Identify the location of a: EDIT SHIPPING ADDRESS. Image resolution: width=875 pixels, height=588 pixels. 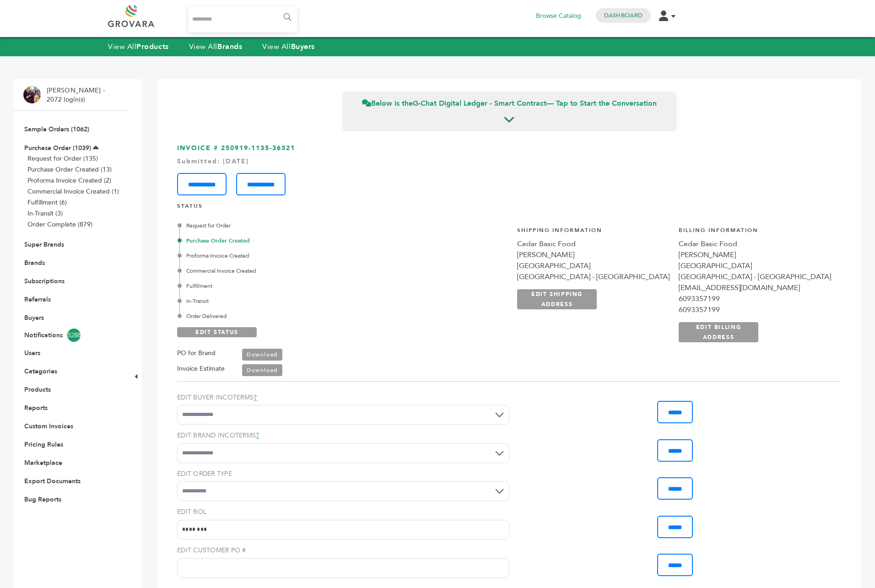
(557, 299).